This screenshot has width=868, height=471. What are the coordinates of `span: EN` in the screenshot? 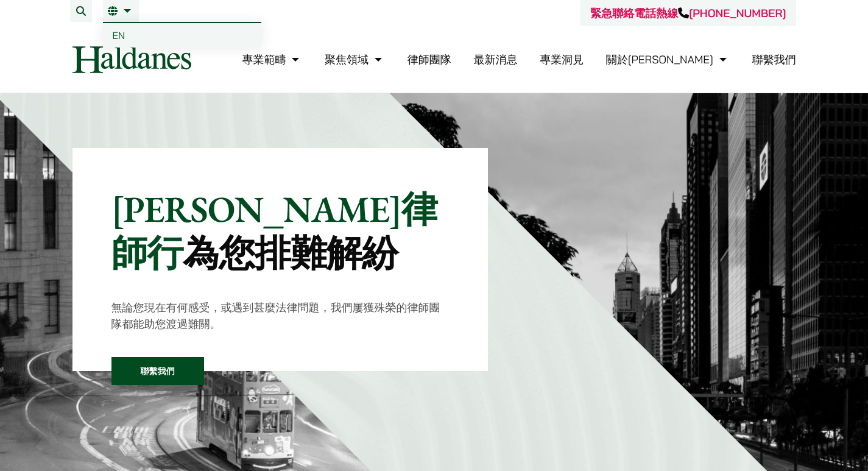 It's located at (119, 35).